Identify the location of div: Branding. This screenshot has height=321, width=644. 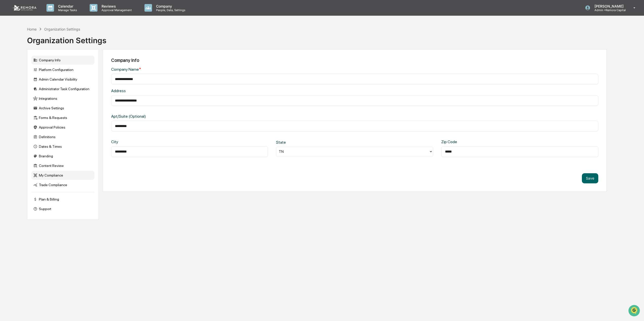
(63, 157).